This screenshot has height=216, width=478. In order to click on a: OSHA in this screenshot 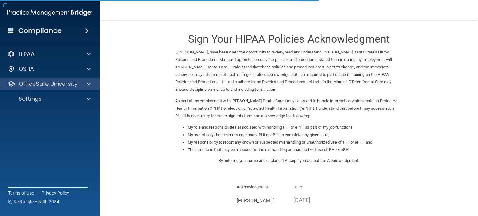, I will do `click(49, 69)`.